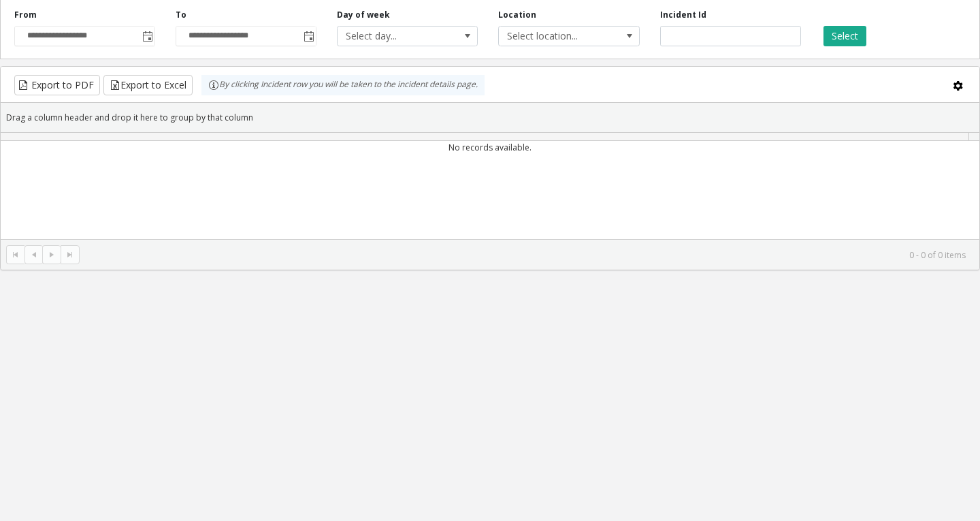  Describe the element at coordinates (490, 117) in the screenshot. I see `div: Drag a column header and drop it here to group by that column` at that location.